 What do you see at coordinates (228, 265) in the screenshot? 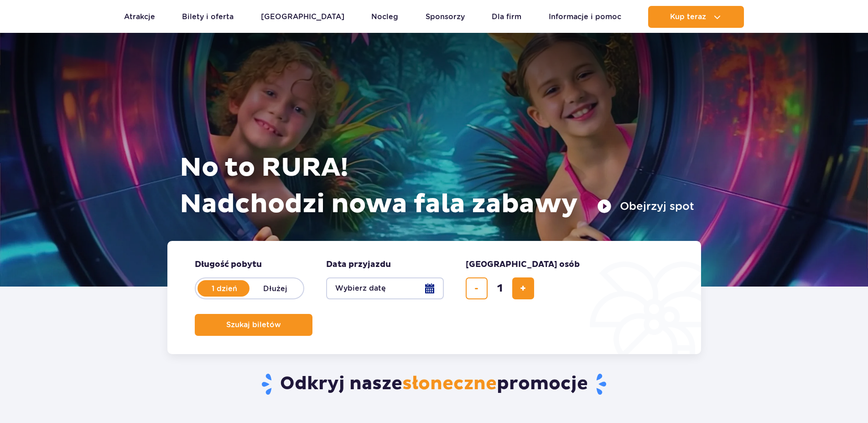
I see `span: Długość pobytu` at bounding box center [228, 265].